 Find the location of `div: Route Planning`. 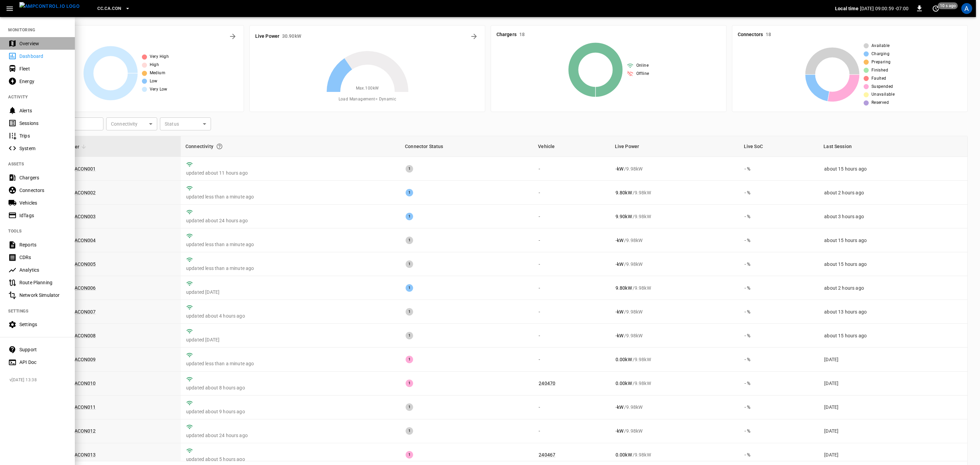

div: Route Planning is located at coordinates (43, 282).